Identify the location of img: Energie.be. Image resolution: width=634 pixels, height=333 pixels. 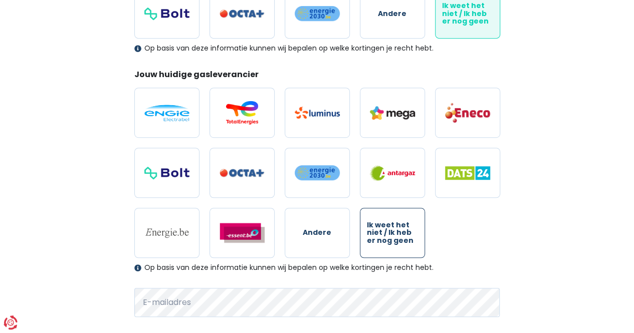
(167, 233).